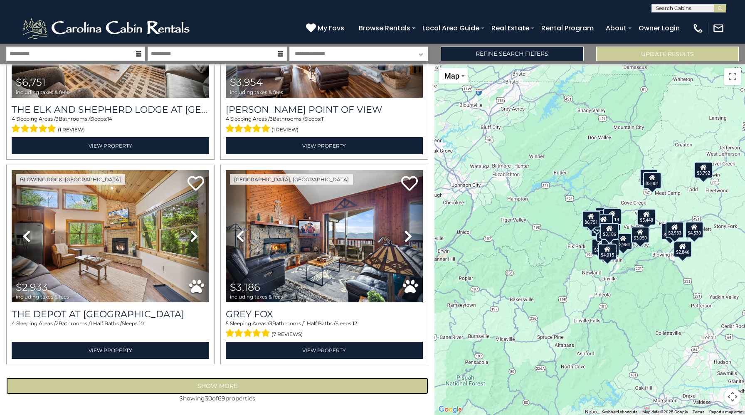 Image resolution: width=745 pixels, height=415 pixels. What do you see at coordinates (694, 230) in the screenshot?
I see `div: $4,530` at bounding box center [694, 230].